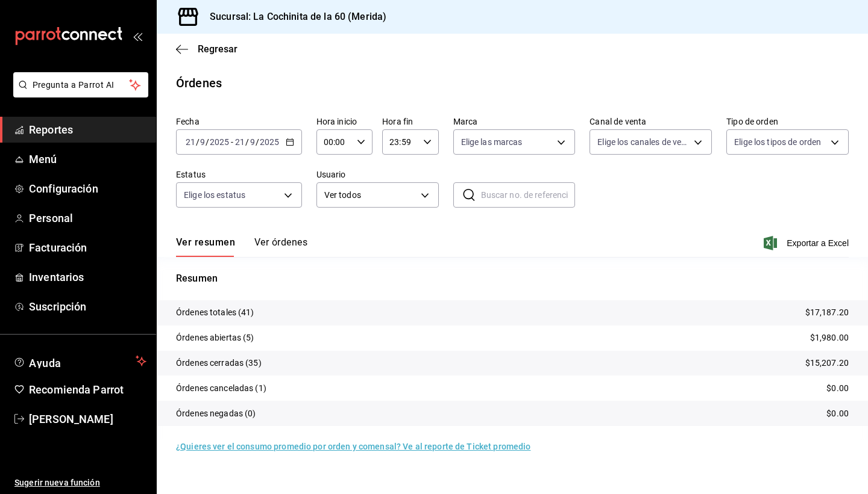 The height and width of the screenshot is (494, 868). Describe the element at coordinates (281, 247) in the screenshot. I see `button: Ver órdenes` at that location.